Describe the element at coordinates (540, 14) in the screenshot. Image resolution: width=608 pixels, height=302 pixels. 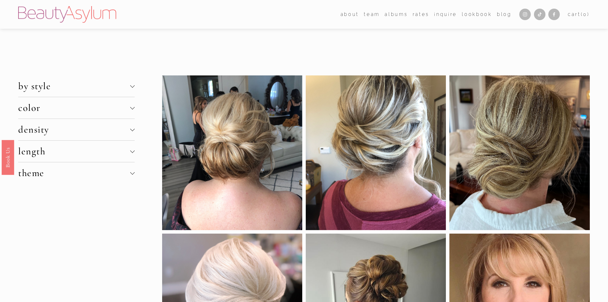
I see `a: TikTok` at that location.